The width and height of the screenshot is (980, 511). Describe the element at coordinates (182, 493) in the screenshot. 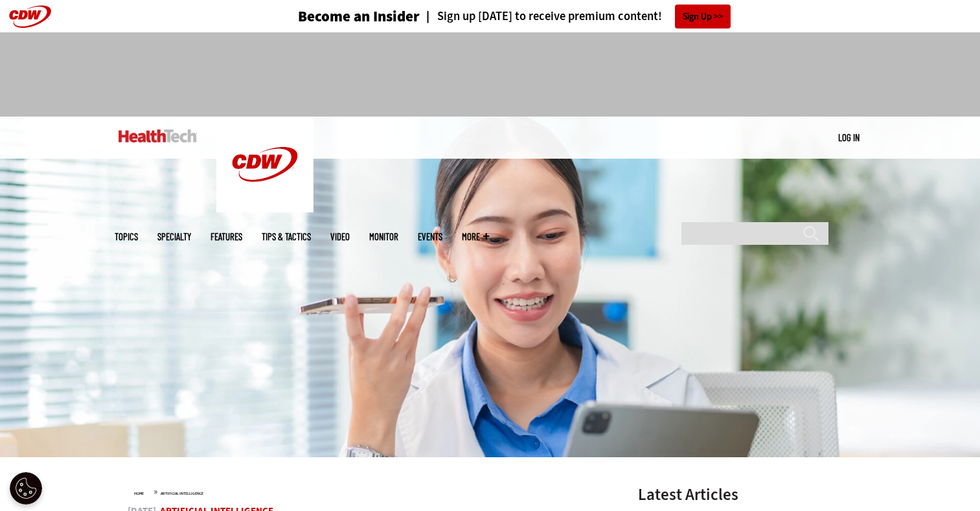

I see `a: Artificial Intelligence` at that location.